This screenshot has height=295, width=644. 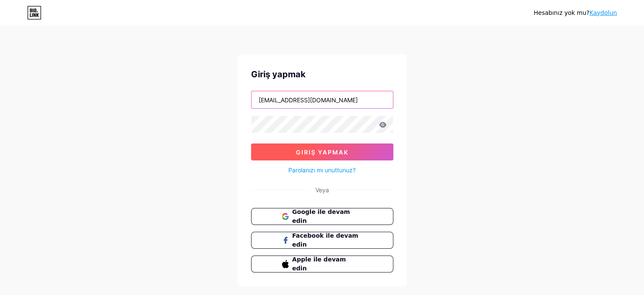 I want to click on a: Google ile devam edin, so click(x=322, y=216).